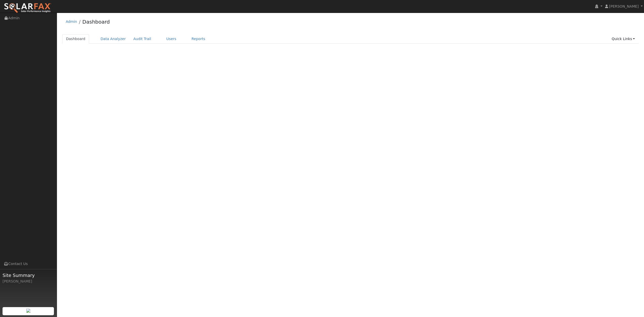 This screenshot has height=317, width=644. What do you see at coordinates (28, 311) in the screenshot?
I see `img: retrieve` at bounding box center [28, 311].